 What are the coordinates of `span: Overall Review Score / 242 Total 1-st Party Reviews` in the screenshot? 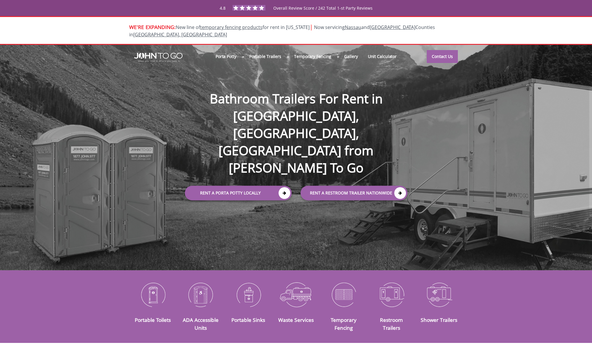 It's located at (323, 14).